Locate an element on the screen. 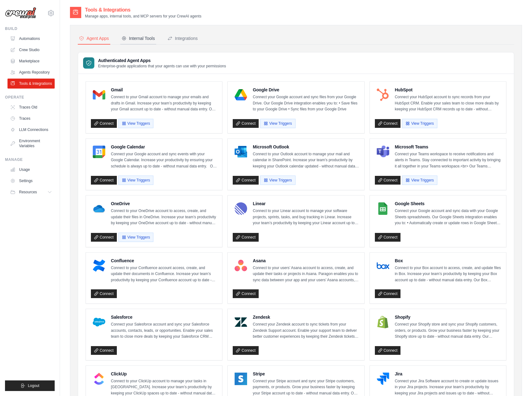  button: Agent Apps is located at coordinates (94, 39).